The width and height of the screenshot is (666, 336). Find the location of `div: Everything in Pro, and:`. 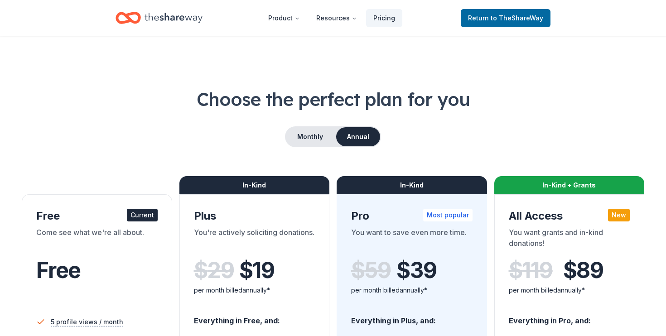

div: Everything in Pro, and: is located at coordinates (569, 317).